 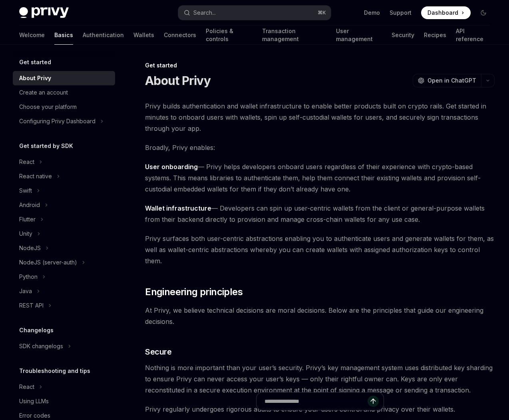 What do you see at coordinates (319, 148) in the screenshot?
I see `span: Broadly, Privy enables:` at bounding box center [319, 148].